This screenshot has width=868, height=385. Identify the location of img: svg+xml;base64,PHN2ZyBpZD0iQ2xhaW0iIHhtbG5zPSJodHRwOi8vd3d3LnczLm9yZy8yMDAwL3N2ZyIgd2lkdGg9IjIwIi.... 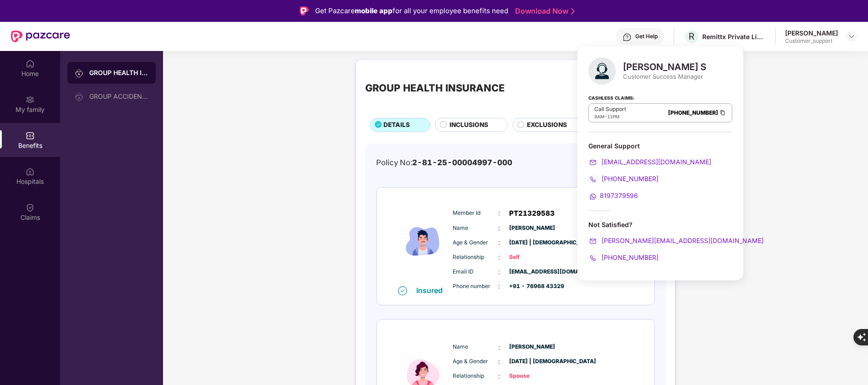
(30, 208).